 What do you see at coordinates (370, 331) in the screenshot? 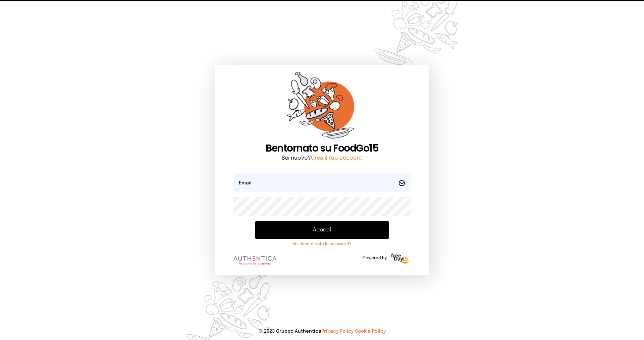
I see `a: Cookie Policy` at bounding box center [370, 331].